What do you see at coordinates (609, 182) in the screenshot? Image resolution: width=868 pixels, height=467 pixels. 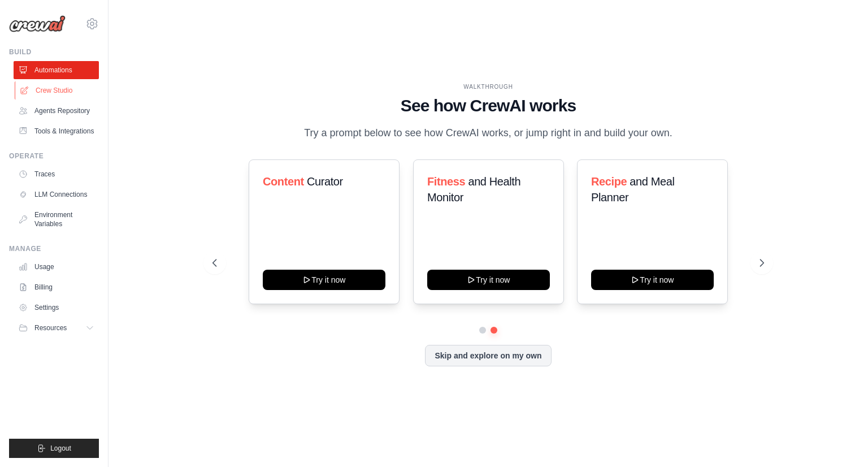 I see `span: Recipe` at bounding box center [609, 182].